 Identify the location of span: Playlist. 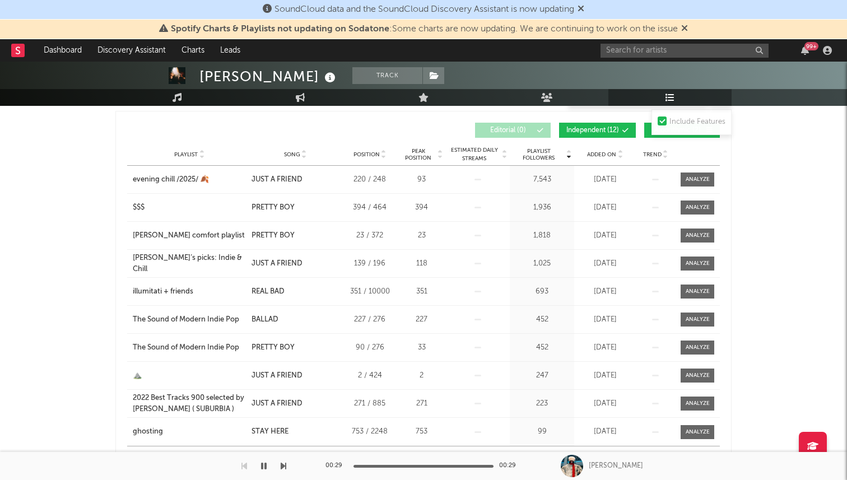
(186, 155).